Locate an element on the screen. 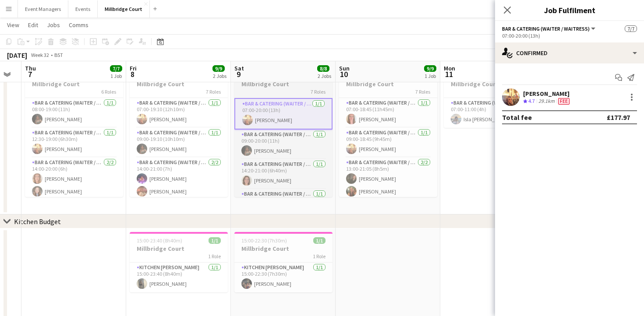  span: 6 Roles is located at coordinates (109, 91).